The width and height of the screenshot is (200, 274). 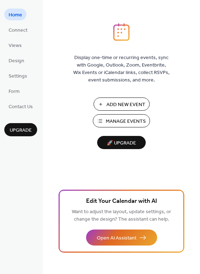 I want to click on span: 🚀 Upgrade, so click(x=121, y=143).